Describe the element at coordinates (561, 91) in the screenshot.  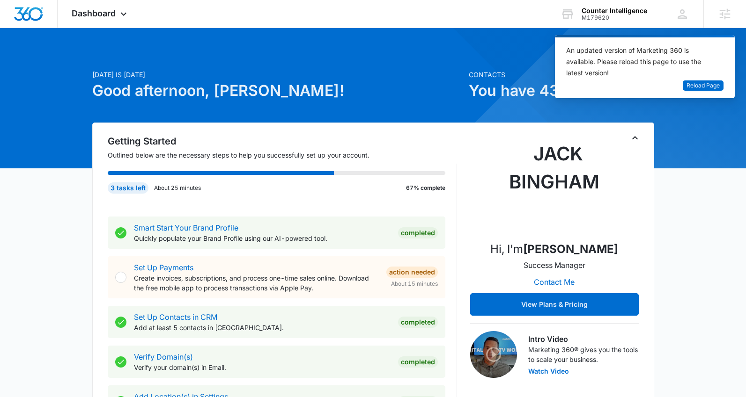
I see `h1: You have 439 contacts` at that location.